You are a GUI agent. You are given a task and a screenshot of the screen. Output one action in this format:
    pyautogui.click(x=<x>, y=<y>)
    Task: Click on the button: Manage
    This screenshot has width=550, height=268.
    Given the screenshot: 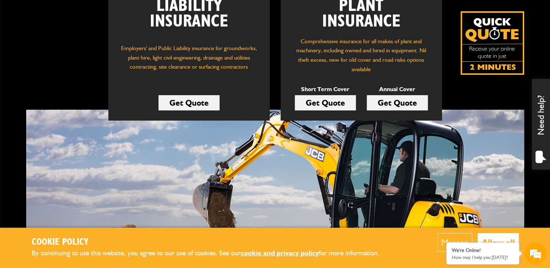 What is the action you would take?
    pyautogui.click(x=455, y=242)
    